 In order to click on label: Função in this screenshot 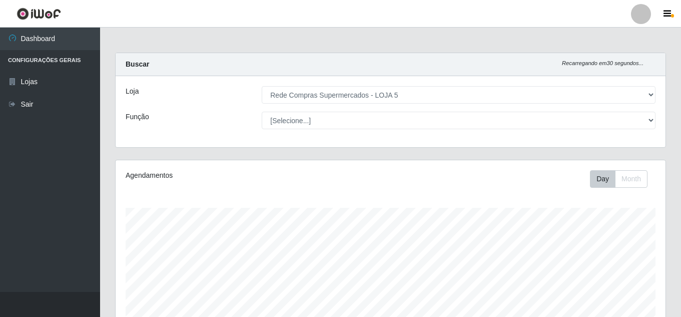, I will do `click(137, 117)`.